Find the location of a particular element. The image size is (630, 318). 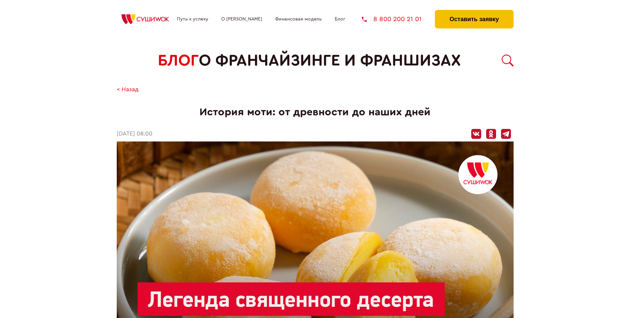

span: БЛОГ is located at coordinates (178, 60).